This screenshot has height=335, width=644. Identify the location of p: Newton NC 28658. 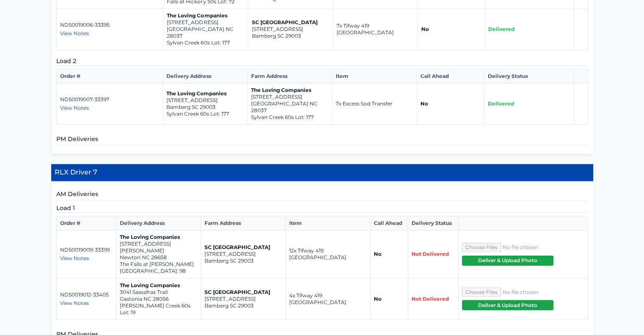
(158, 257).